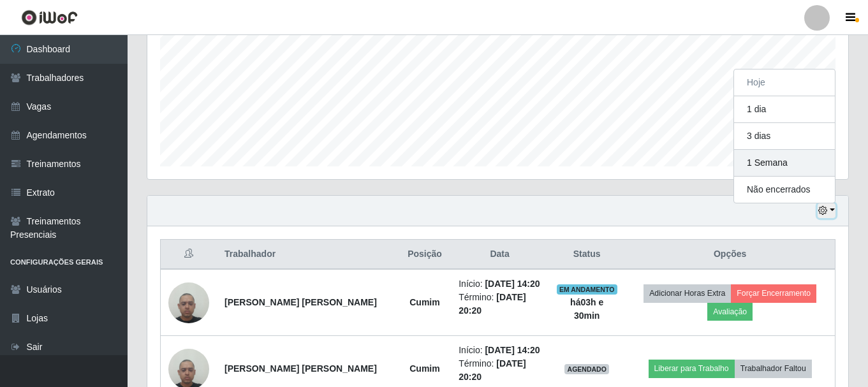 Image resolution: width=868 pixels, height=387 pixels. I want to click on button: Forçar Encerramento, so click(774, 293).